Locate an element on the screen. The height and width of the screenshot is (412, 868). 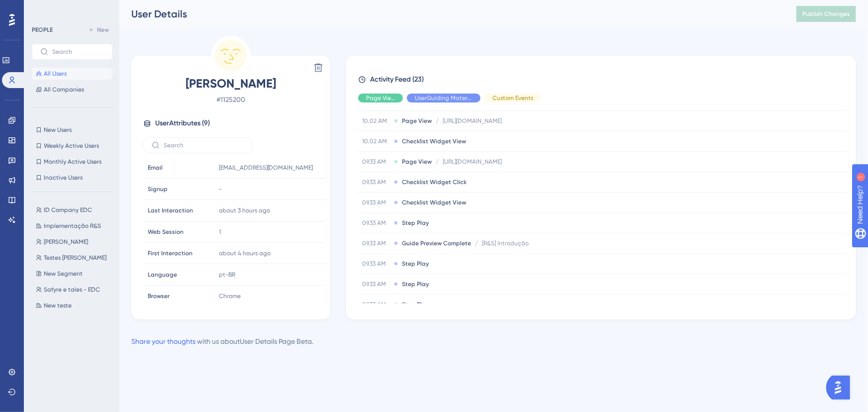
button: New teste is located at coordinates (75, 305).